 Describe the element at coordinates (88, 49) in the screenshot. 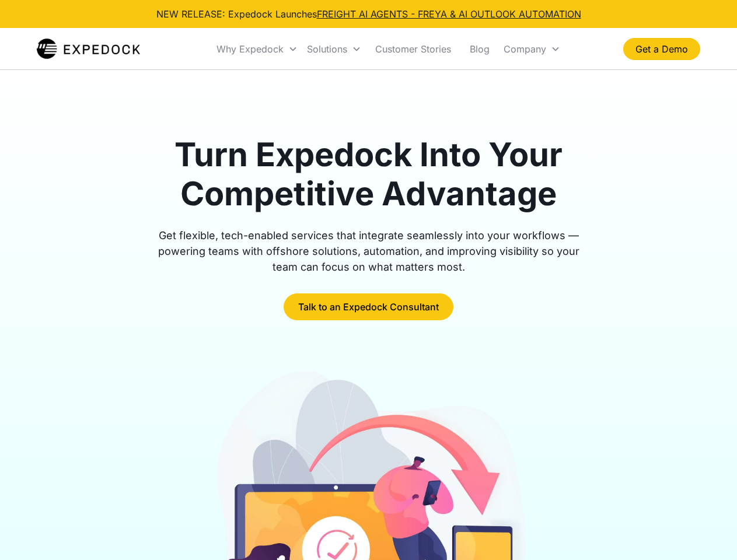

I see `a: home` at that location.